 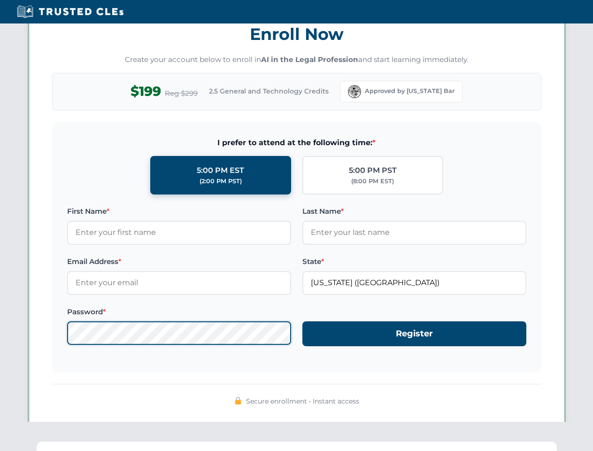 What do you see at coordinates (373, 170) in the screenshot?
I see `div: 5:00 PM PST` at bounding box center [373, 170].